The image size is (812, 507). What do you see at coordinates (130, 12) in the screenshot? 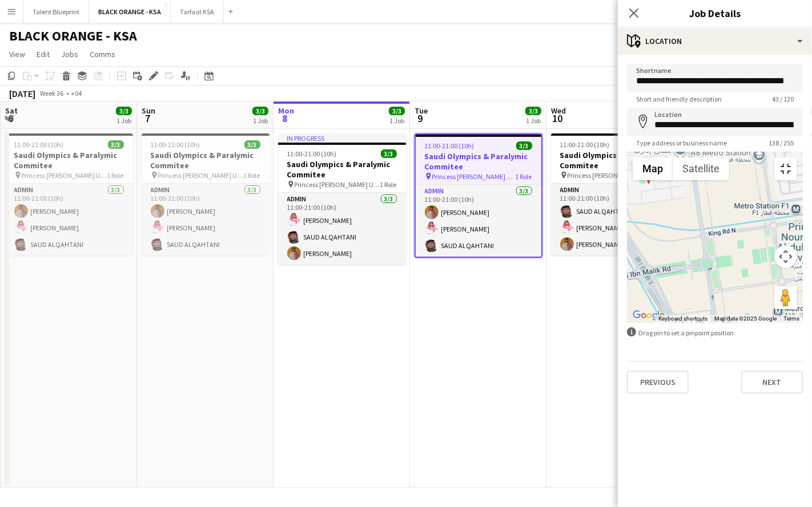
I see `button: BLACK ORANGE - KSA` at bounding box center [130, 12].